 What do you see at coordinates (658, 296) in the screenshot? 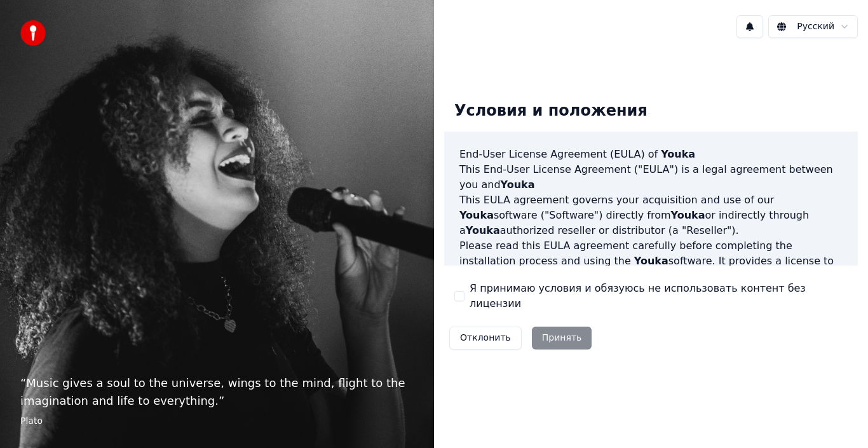
I see `label: Я принимаю условия и обязуюсь не использовать контент без лицензии` at bounding box center [658, 296].